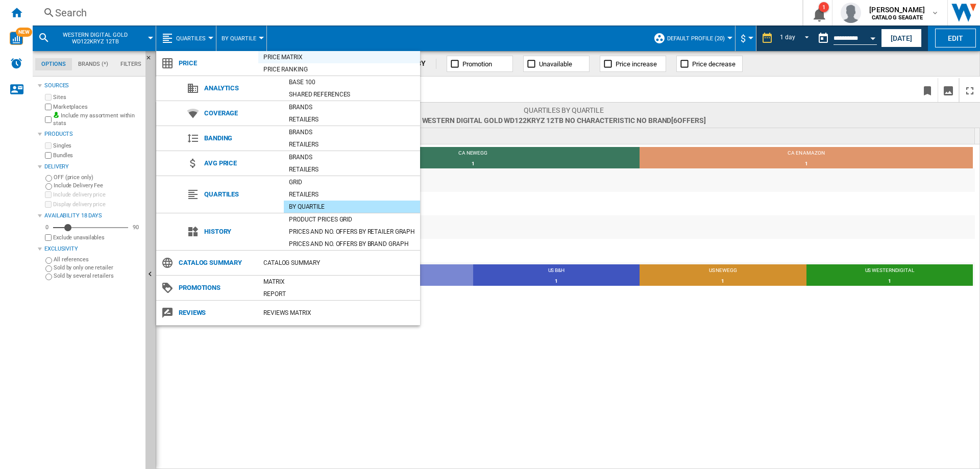 Image resolution: width=980 pixels, height=469 pixels. I want to click on div: Catalog Summary, so click(339, 263).